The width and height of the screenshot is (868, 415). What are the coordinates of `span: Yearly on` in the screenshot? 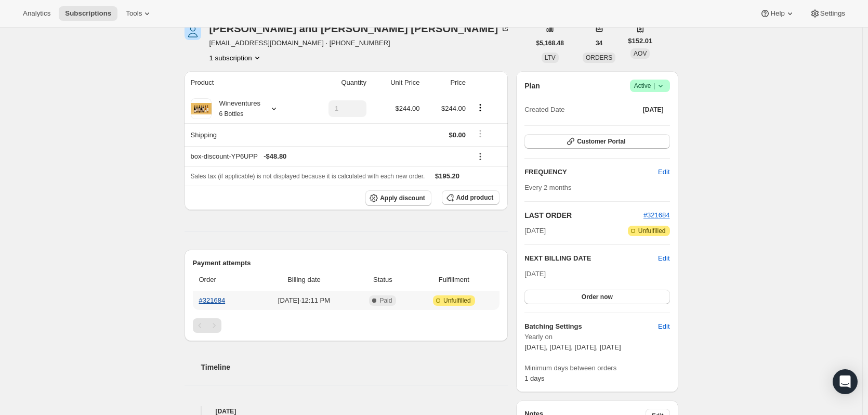 It's located at (597, 337).